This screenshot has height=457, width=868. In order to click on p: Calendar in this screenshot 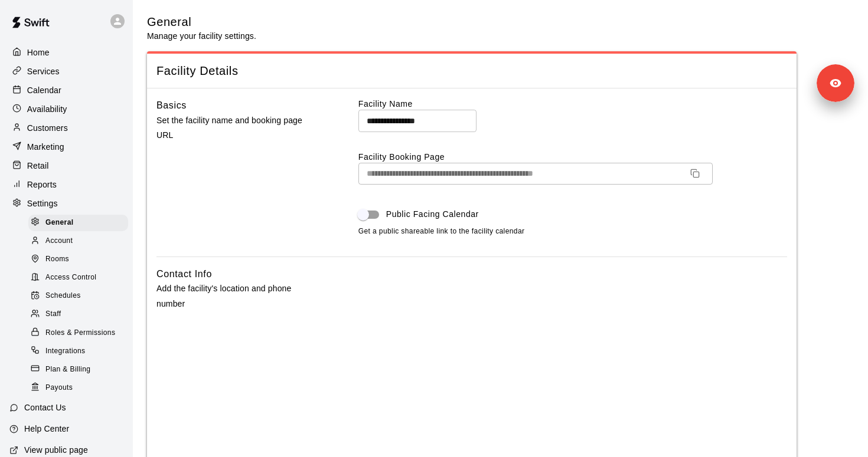, I will do `click(45, 90)`.